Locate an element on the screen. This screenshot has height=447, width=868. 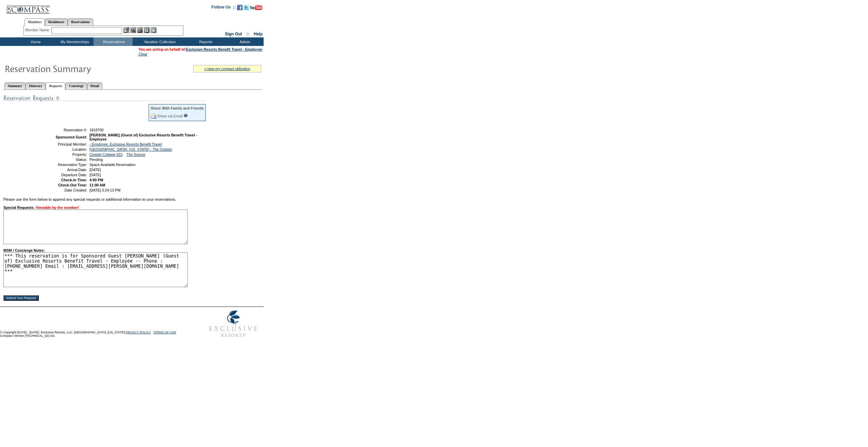
a: TERMS OF USE is located at coordinates (165, 332).